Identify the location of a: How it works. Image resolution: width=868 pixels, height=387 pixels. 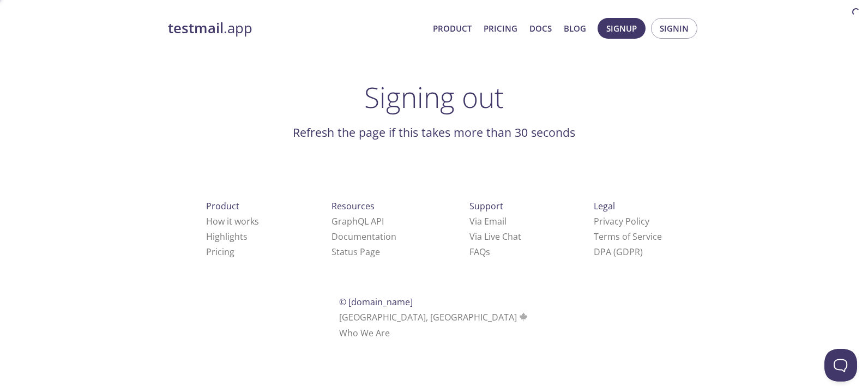
(232, 222).